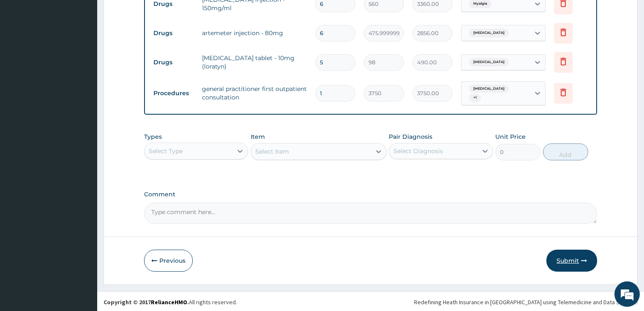  What do you see at coordinates (168, 261) in the screenshot?
I see `button: Previous` at bounding box center [168, 261].